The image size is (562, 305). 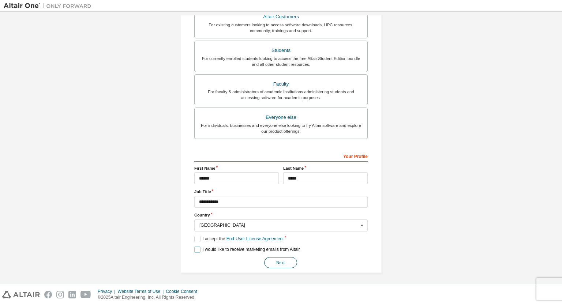 What do you see at coordinates (239, 239) in the screenshot?
I see `label: I accept the` at bounding box center [239, 239].